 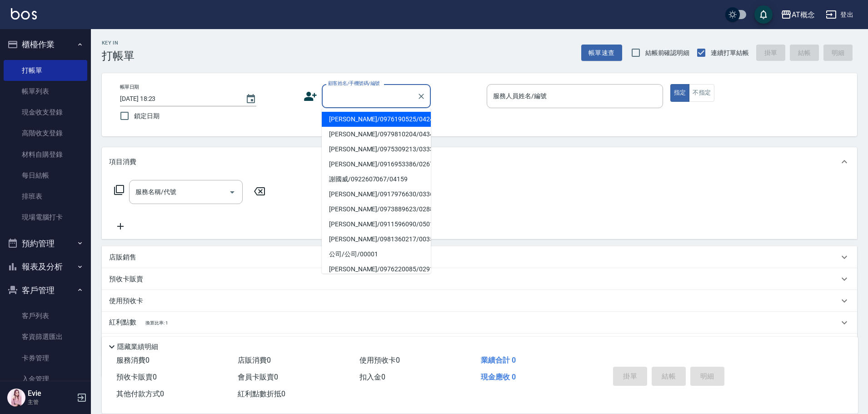 What do you see at coordinates (354, 83) in the screenshot?
I see `label: 顧客姓名/手機號碼/編號` at bounding box center [354, 83].